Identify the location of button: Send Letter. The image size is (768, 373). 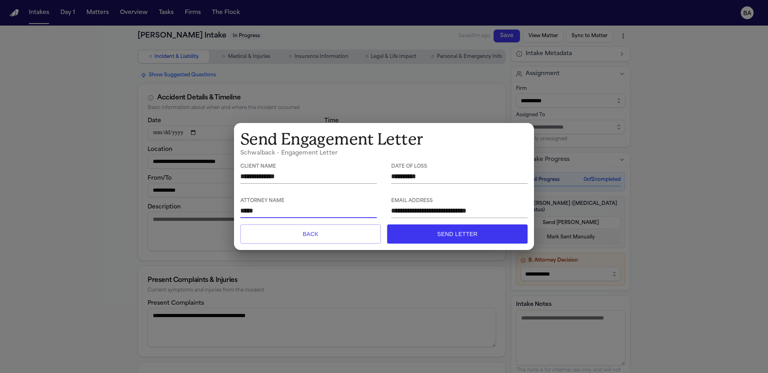
(457, 234).